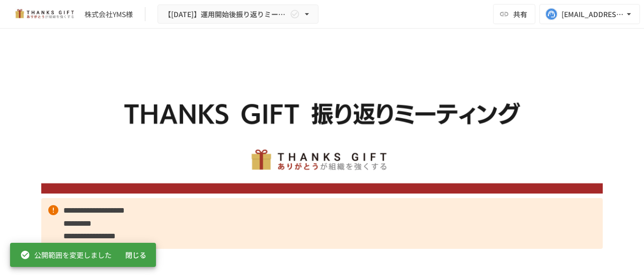 Image resolution: width=644 pixels, height=277 pixels. I want to click on img: ywjCEzGaDRs6RHkpXm6202453qKEghjSpJ0uwcQsaCz, so click(322, 123).